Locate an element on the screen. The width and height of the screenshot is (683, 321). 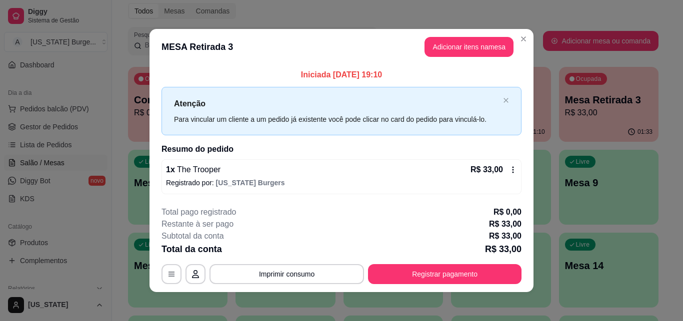
p: Atenção is located at coordinates (336, 103).